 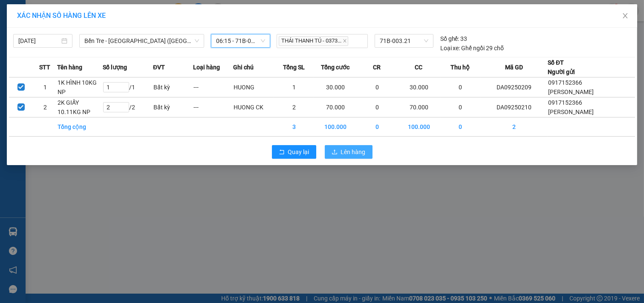 What do you see at coordinates (450, 39) in the screenshot?
I see `span: Số ghế:` at bounding box center [450, 39].